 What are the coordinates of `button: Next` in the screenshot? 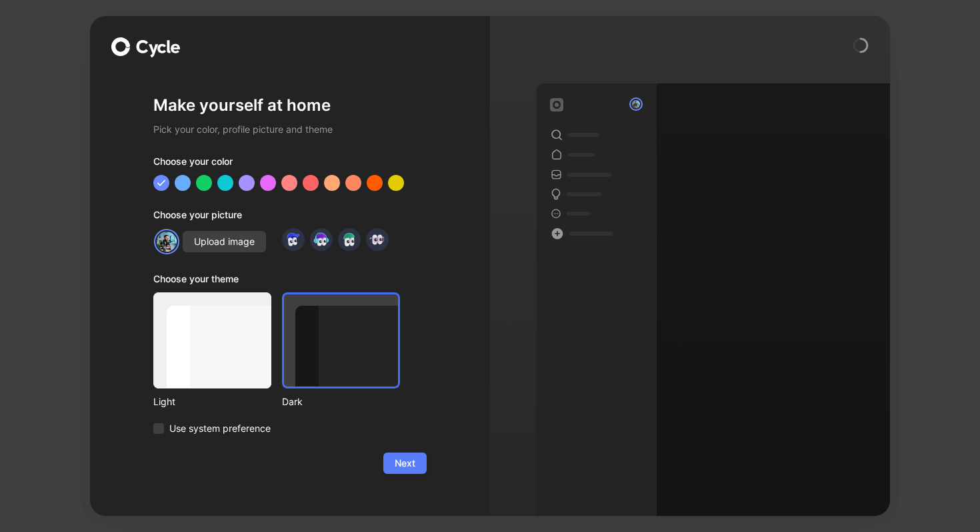 It's located at (405, 463).